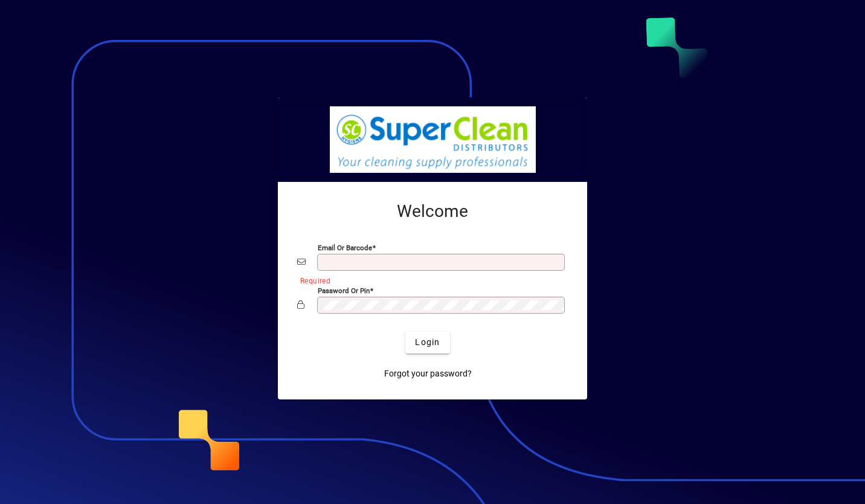 The image size is (865, 504). I want to click on a: Forgot your password?, so click(428, 374).